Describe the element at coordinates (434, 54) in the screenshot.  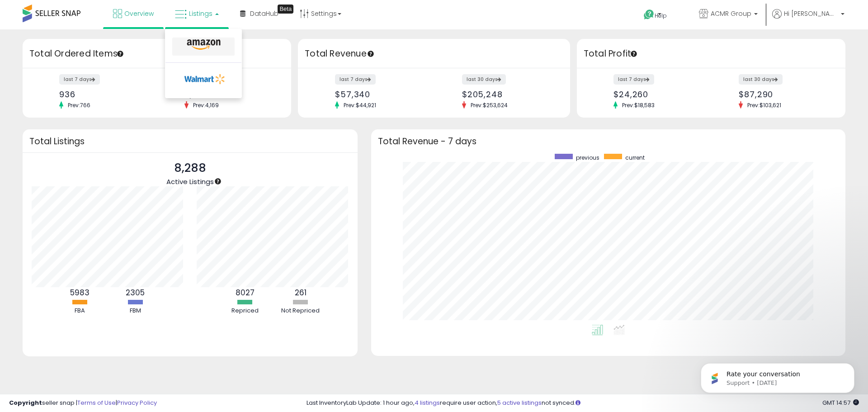
I see `h3: Total Revenue` at that location.